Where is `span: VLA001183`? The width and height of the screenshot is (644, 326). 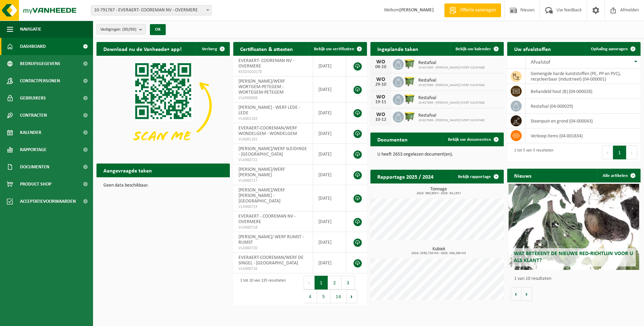 span: VLA001183 is located at coordinates (273, 119).